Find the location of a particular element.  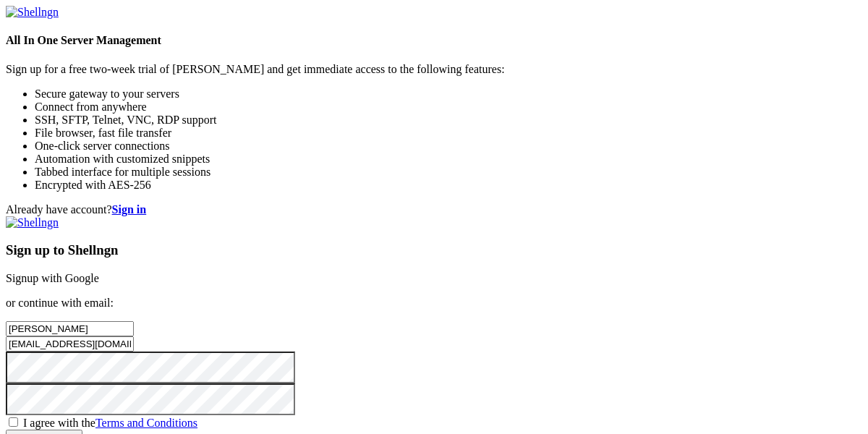

a: Sign in is located at coordinates (129, 210).